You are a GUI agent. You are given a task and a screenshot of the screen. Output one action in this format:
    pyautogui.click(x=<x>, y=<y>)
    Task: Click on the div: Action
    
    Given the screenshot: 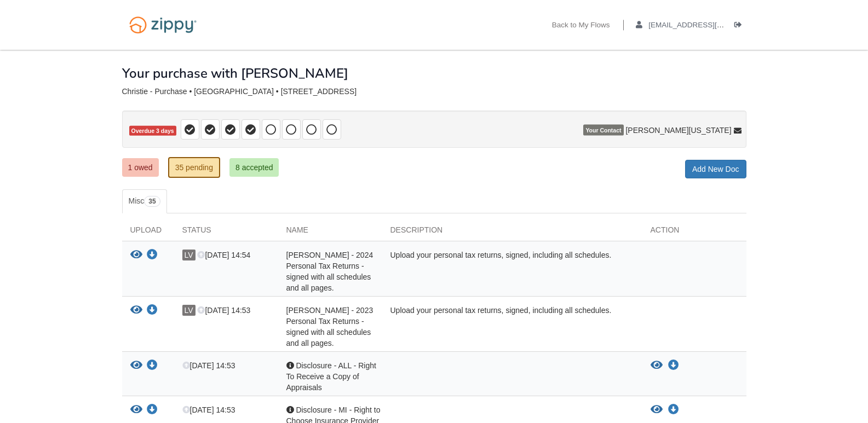 What is the action you would take?
    pyautogui.click(x=694, y=232)
    